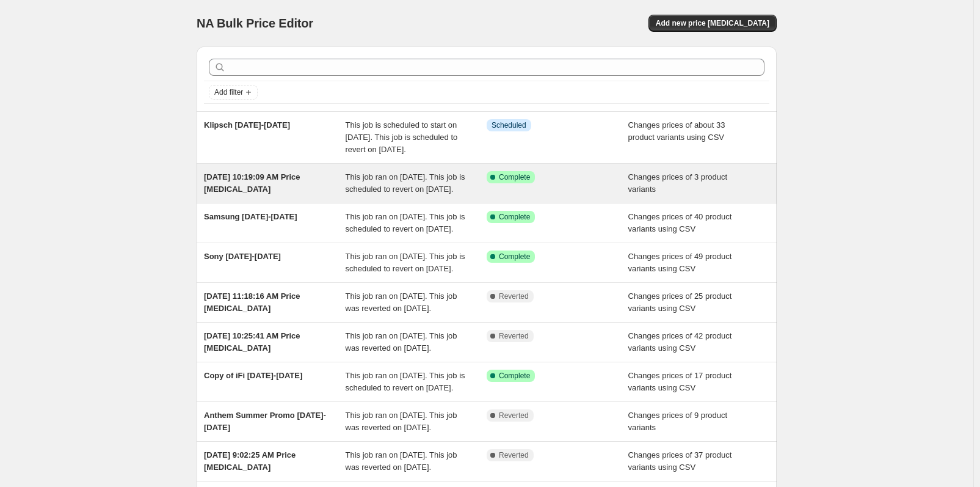 Image resolution: width=980 pixels, height=487 pixels. Describe the element at coordinates (680, 302) in the screenshot. I see `span: Changes prices of 25 product variants using CSV` at that location.